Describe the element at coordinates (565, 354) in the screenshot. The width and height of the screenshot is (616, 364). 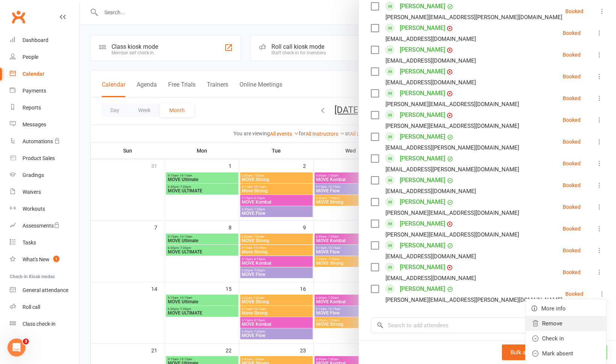
I see `a: Mark absent` at that location.